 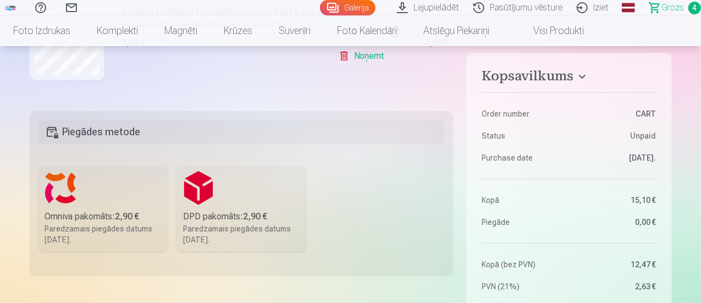 What do you see at coordinates (241, 132) in the screenshot?
I see `h5: Piegādes metode` at bounding box center [241, 132].